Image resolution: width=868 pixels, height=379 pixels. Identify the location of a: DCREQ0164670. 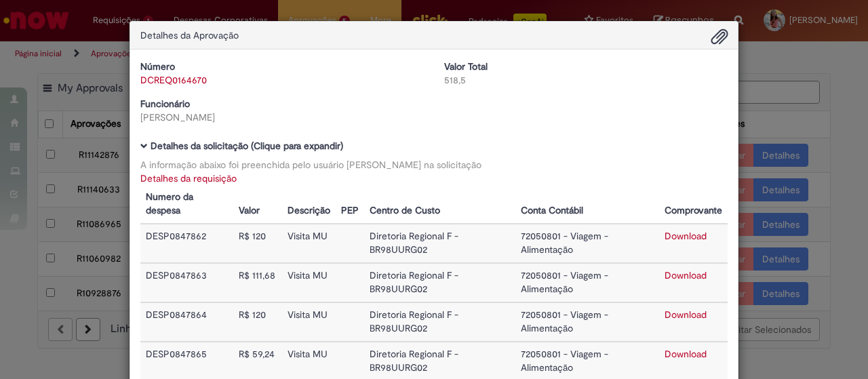
(173, 80).